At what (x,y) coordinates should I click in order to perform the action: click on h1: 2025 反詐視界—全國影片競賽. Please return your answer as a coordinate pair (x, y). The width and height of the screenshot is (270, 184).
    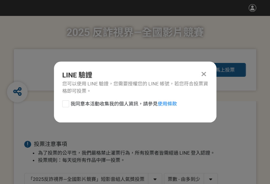
    Looking at the image, I should click on (135, 33).